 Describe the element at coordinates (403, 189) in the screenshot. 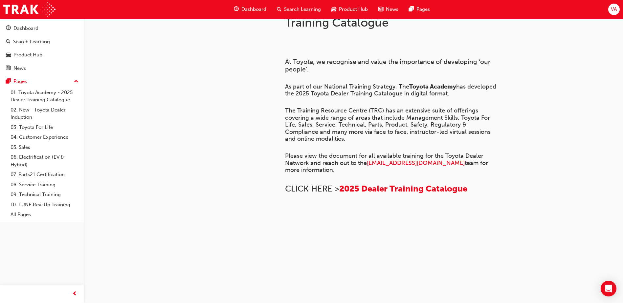

I see `a: 2025 Dealer Training Catalogue` at that location.